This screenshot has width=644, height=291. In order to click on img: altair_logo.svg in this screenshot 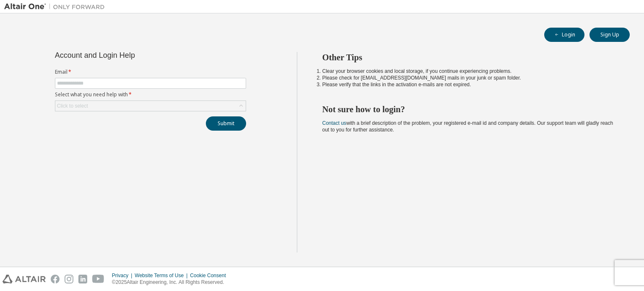, I will do `click(24, 279)`.